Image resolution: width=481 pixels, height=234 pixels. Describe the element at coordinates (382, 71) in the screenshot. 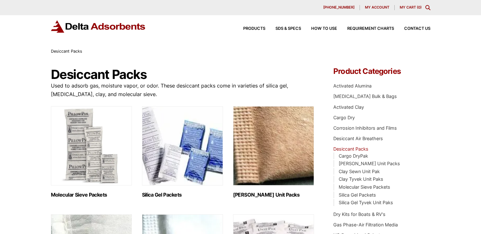

I see `h4: Product Categories` at that location.